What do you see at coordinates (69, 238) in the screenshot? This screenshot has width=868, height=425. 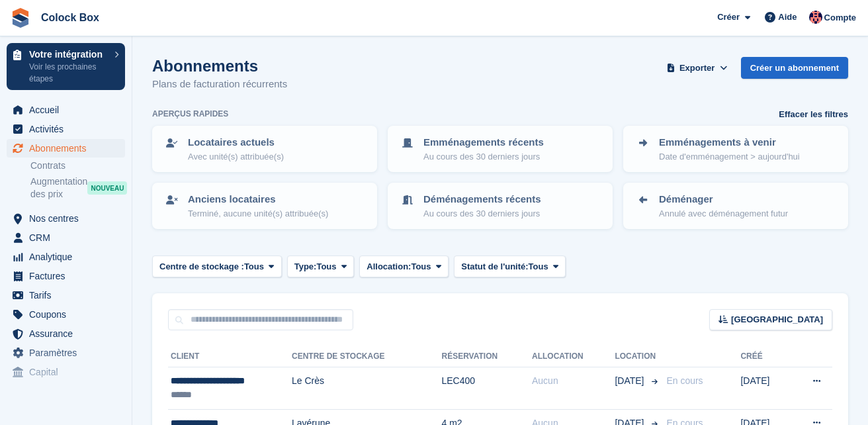 I see `span: CRM` at bounding box center [69, 238].